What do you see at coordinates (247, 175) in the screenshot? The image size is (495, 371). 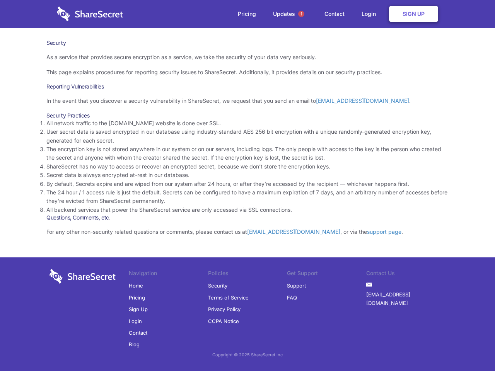 I see `li: Secret data is always encrypted at-rest in our database.` at bounding box center [247, 175].